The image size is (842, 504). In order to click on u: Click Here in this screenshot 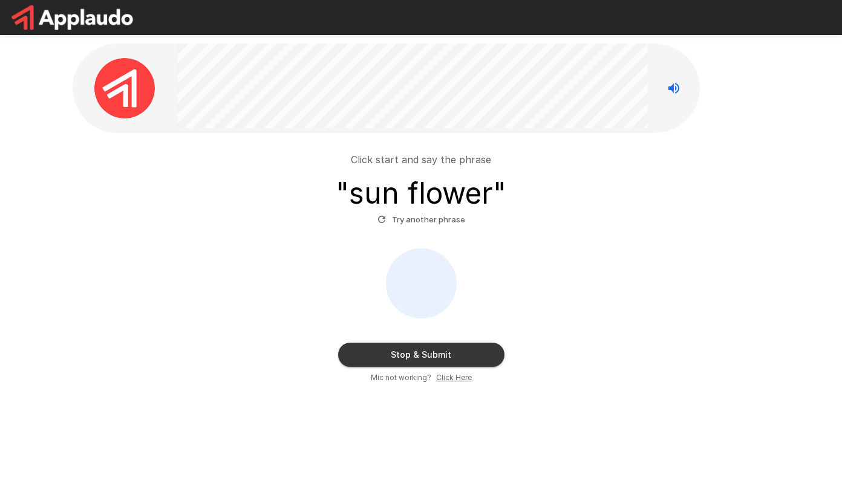, I will do `click(453, 377)`.